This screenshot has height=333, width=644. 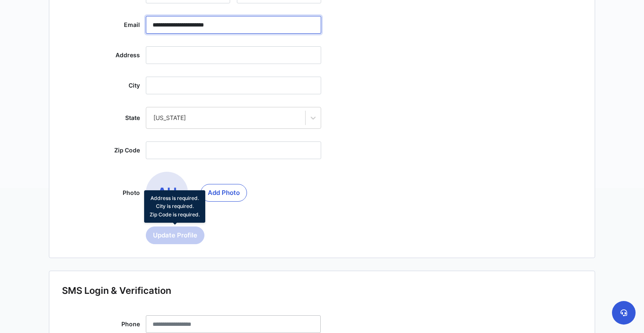 I want to click on span: SMS Login & Verification, so click(x=116, y=291).